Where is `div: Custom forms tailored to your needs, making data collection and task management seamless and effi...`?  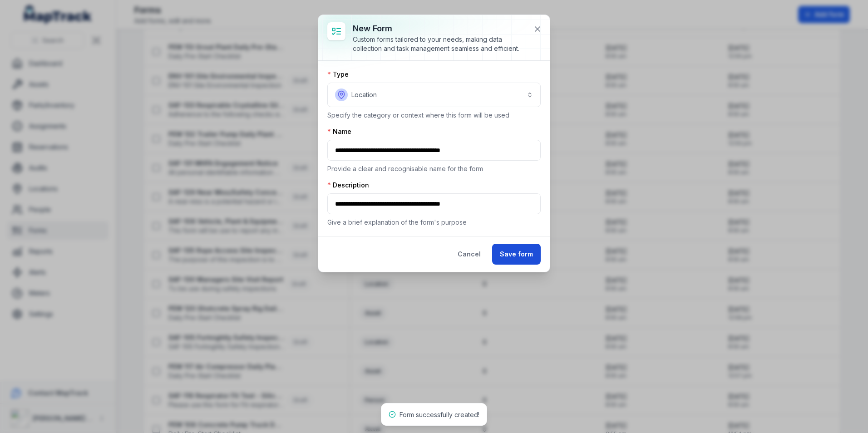 div: Custom forms tailored to your needs, making data collection and task management seamless and effi... is located at coordinates (439, 44).